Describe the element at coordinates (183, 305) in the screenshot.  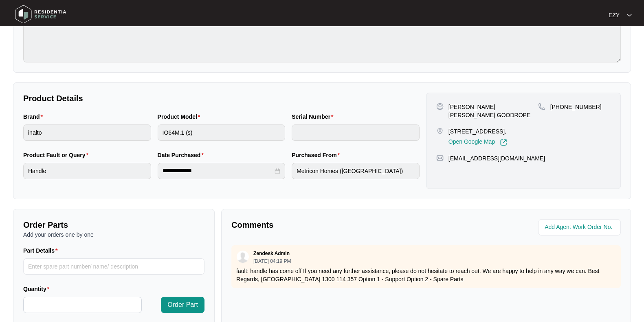
I see `button: Order Part` at that location.